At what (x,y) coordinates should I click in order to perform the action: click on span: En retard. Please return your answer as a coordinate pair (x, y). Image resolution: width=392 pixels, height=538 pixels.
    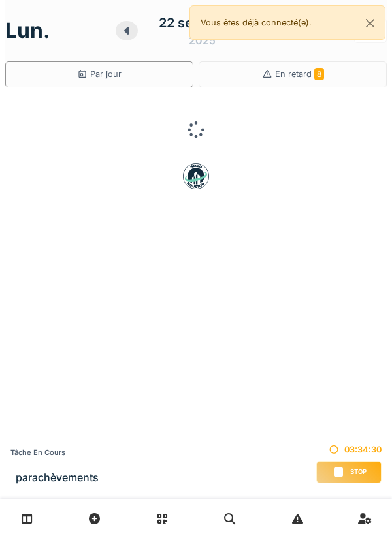
    Looking at the image, I should click on (299, 74).